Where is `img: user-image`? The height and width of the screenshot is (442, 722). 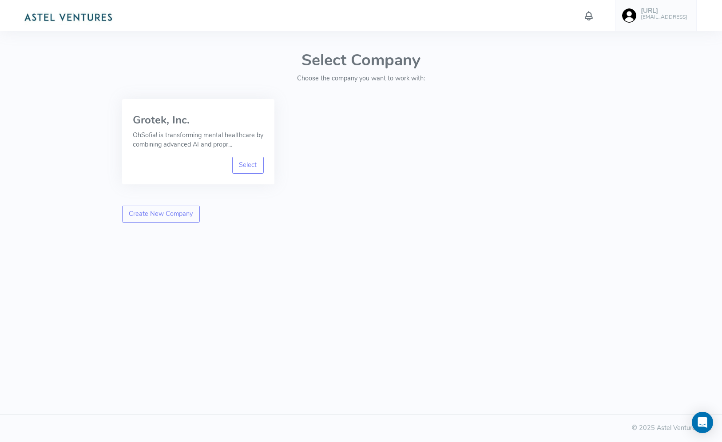
img: user-image is located at coordinates (629, 16).